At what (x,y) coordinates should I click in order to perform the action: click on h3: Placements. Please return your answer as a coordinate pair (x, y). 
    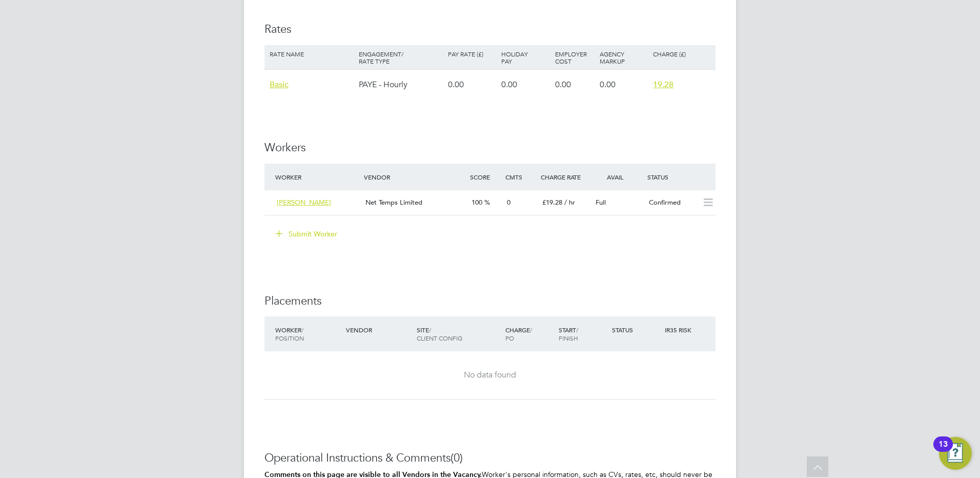
    Looking at the image, I should click on (490, 301).